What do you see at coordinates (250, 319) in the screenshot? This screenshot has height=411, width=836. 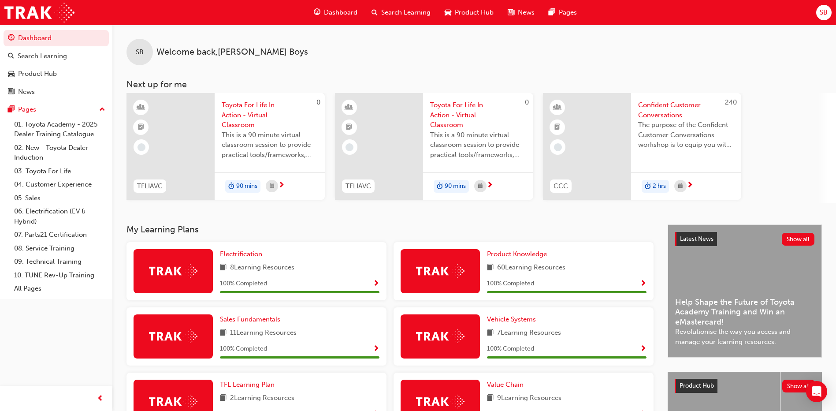 I see `span: Sales Fundamentals` at bounding box center [250, 319].